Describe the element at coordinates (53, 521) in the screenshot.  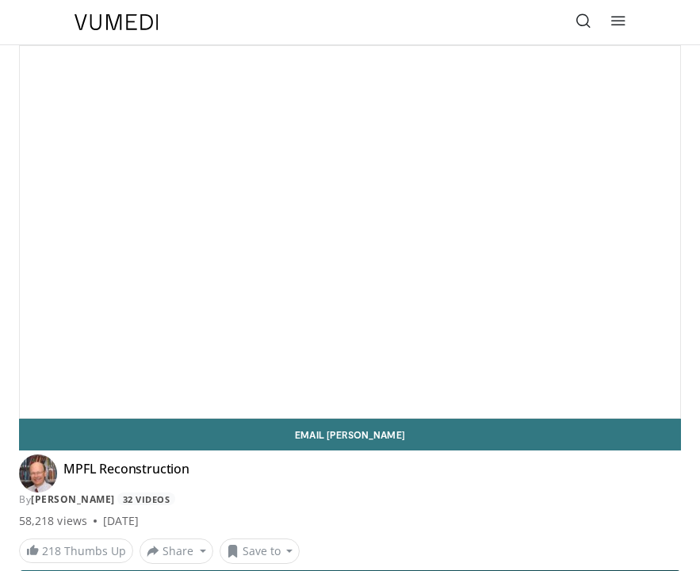
I see `span: 58,218 views` at that location.